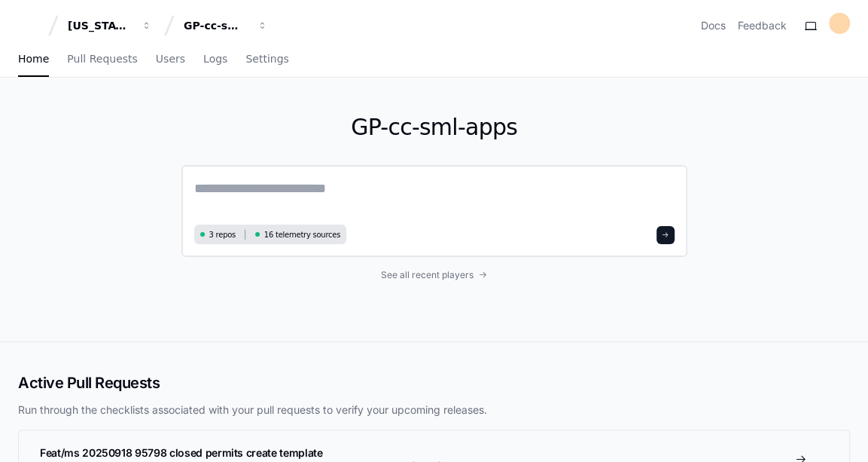 Image resolution: width=868 pixels, height=462 pixels. Describe the element at coordinates (226, 26) in the screenshot. I see `button: GP-cc-sml-apps` at that location.